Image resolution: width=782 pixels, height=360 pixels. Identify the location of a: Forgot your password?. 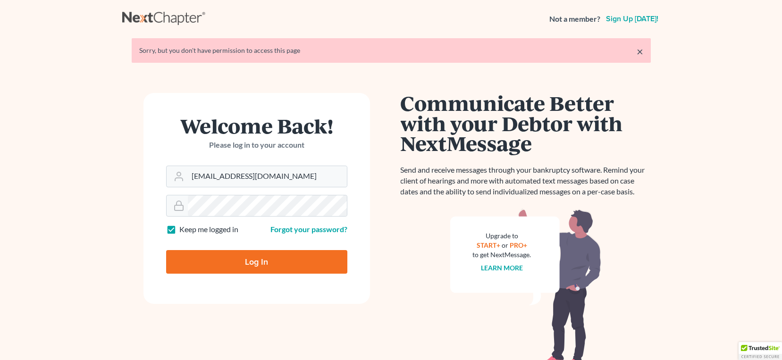
(308, 229).